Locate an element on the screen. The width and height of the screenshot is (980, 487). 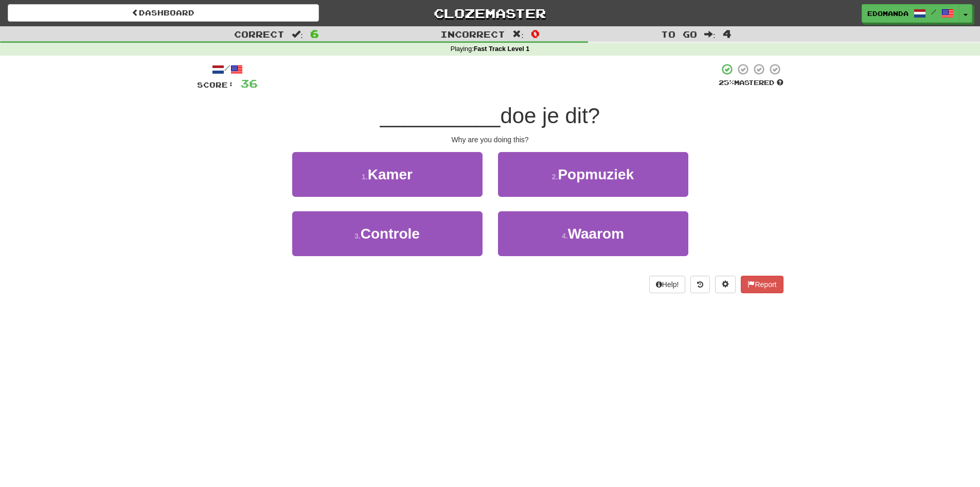
button: 3.Controle is located at coordinates (388, 233).